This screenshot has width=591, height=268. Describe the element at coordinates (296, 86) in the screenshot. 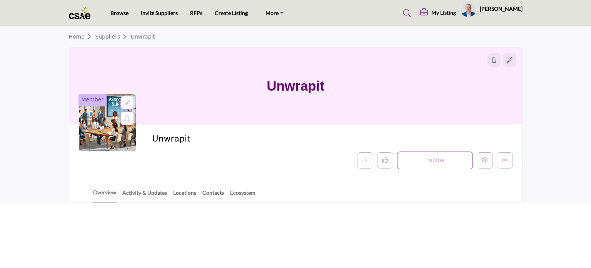

I see `h1: Unwrapit` at that location.